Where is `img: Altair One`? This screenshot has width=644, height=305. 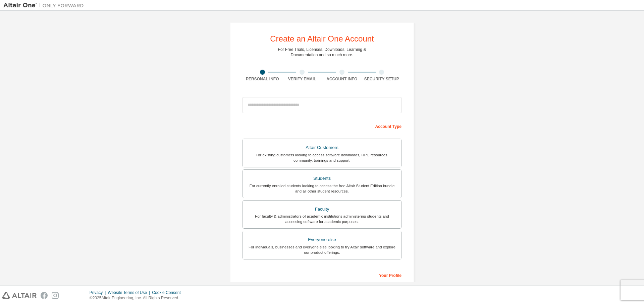 img: Altair One is located at coordinates (45, 5).